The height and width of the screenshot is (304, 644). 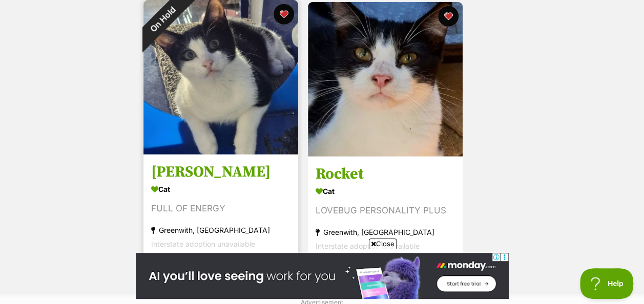 What do you see at coordinates (386, 210) in the screenshot?
I see `div: LOVEBUG PERSONALITY PLUS` at bounding box center [386, 210].